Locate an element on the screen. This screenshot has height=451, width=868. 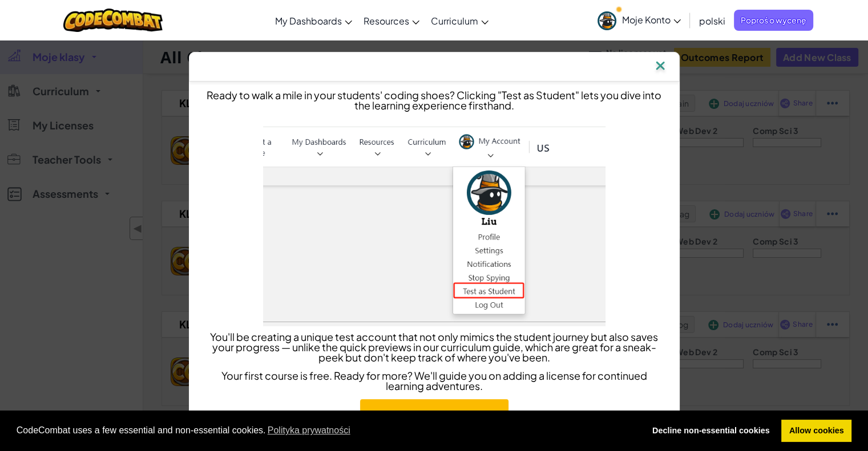
a: deny cookies is located at coordinates (711, 431).